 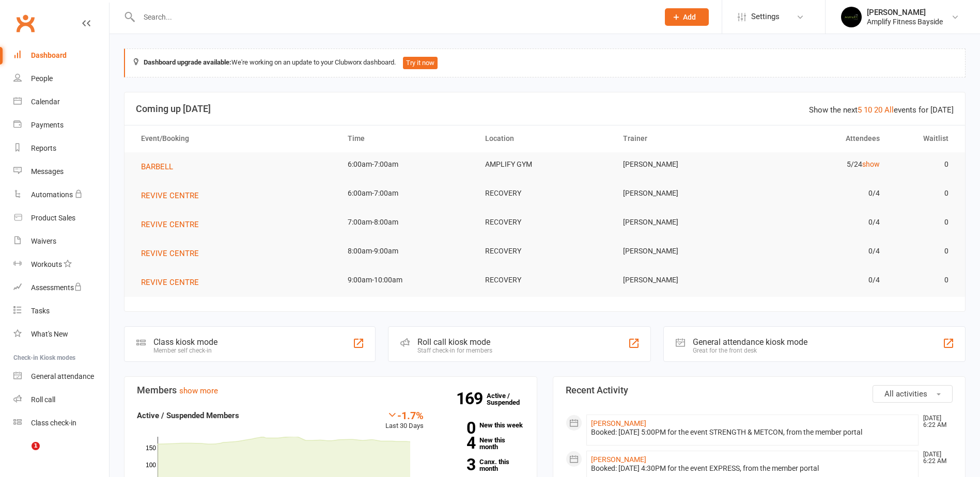 I want to click on a: 20, so click(x=878, y=110).